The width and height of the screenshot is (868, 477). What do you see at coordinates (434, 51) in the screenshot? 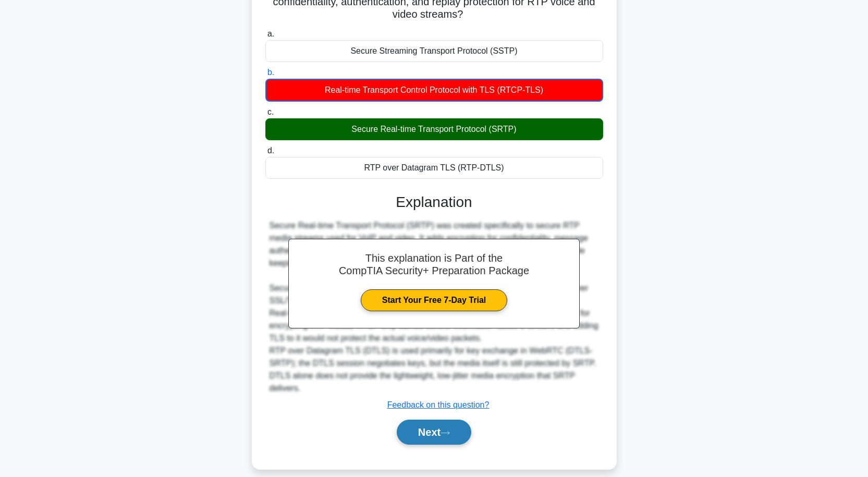
I see `div: Secure Streaming Transport Protocol (SSTP)` at bounding box center [434, 51].